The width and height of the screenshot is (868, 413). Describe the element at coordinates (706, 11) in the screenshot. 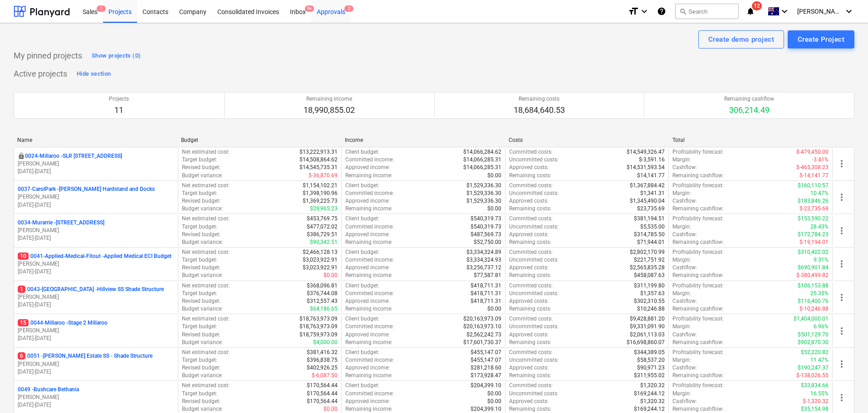

I see `button: Search` at that location.